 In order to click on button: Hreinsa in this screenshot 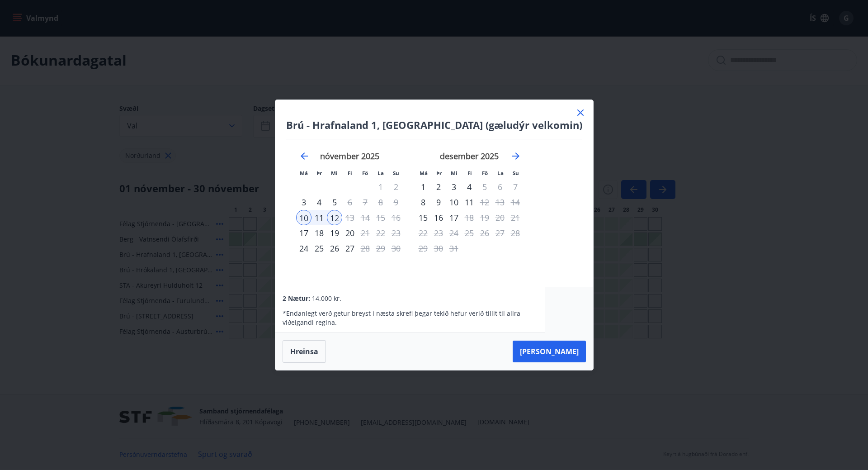, I will do `click(304, 352)`.